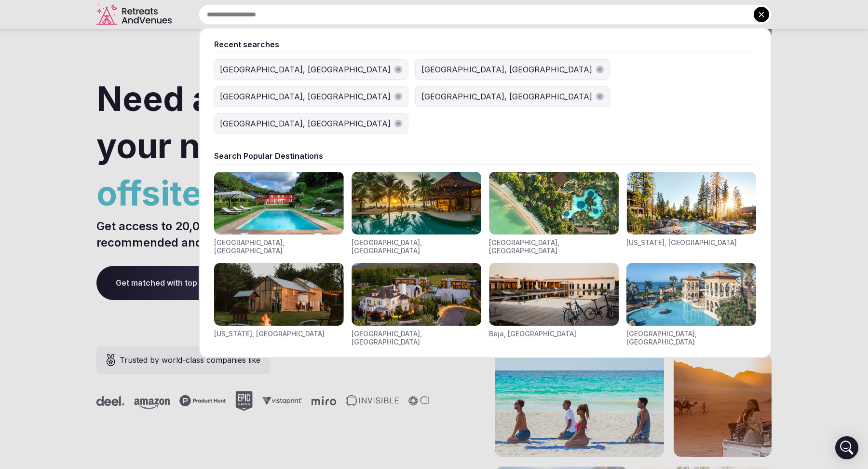  I want to click on div: Visit venues for Canarias, Spain, so click(691, 304).